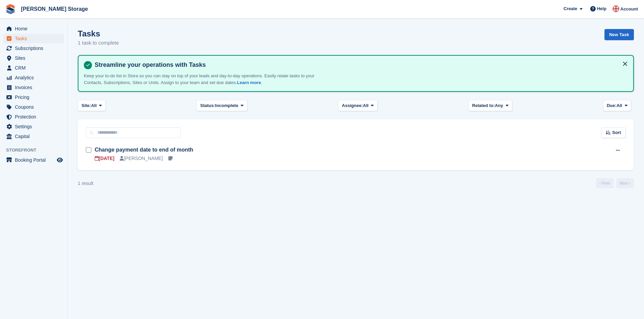 The image size is (644, 319). What do you see at coordinates (36, 150) in the screenshot?
I see `span: Storefront` at bounding box center [36, 150].